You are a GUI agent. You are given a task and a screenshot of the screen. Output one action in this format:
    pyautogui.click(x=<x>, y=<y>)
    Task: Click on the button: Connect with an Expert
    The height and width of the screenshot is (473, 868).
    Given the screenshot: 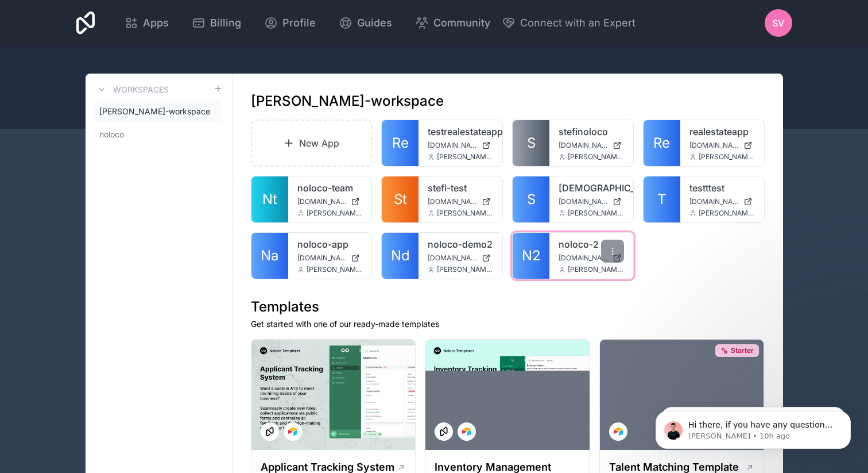 What is the action you would take?
    pyautogui.click(x=569, y=23)
    